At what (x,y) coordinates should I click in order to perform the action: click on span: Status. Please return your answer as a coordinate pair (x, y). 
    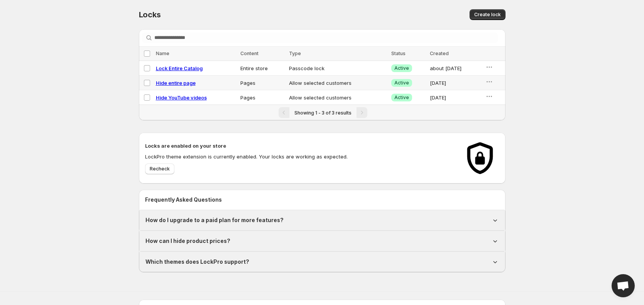
    Looking at the image, I should click on (398, 53).